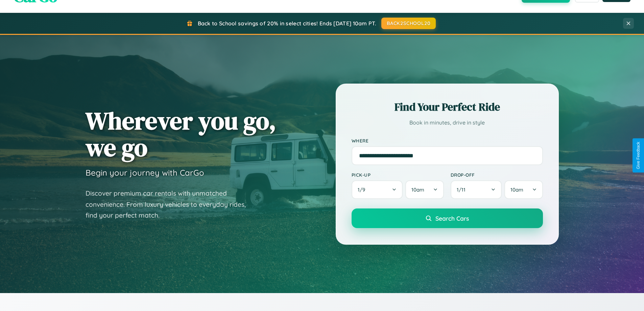  What do you see at coordinates (497, 174) in the screenshot?
I see `label: Drop-off` at bounding box center [497, 174].